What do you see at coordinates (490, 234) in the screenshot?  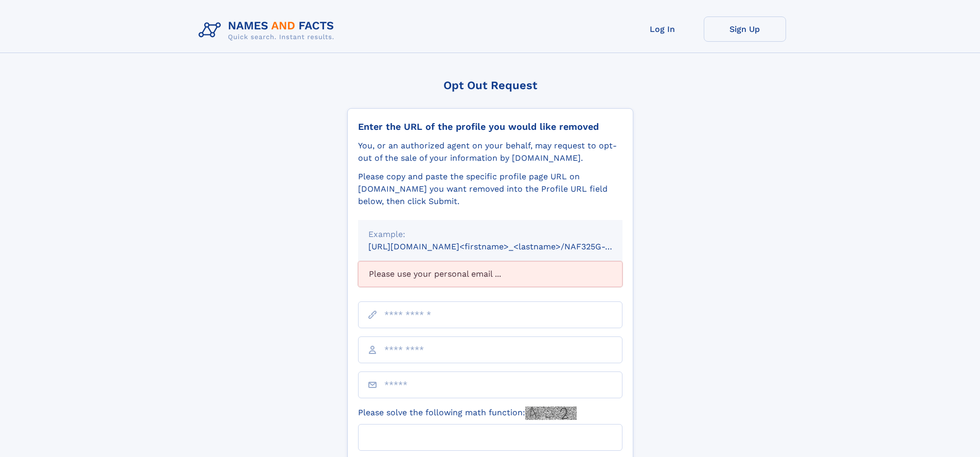 I see `div: Example:` at bounding box center [490, 234].